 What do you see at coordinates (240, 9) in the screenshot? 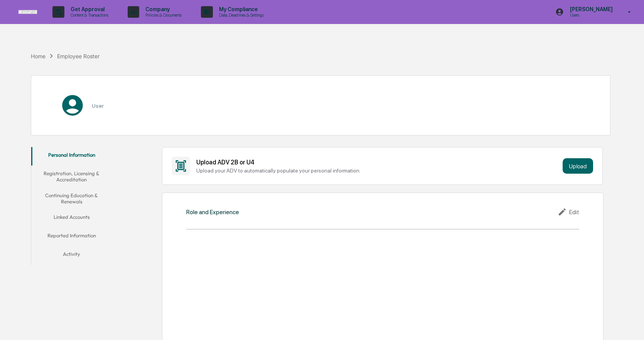
I see `p: My Compliance` at bounding box center [240, 9].